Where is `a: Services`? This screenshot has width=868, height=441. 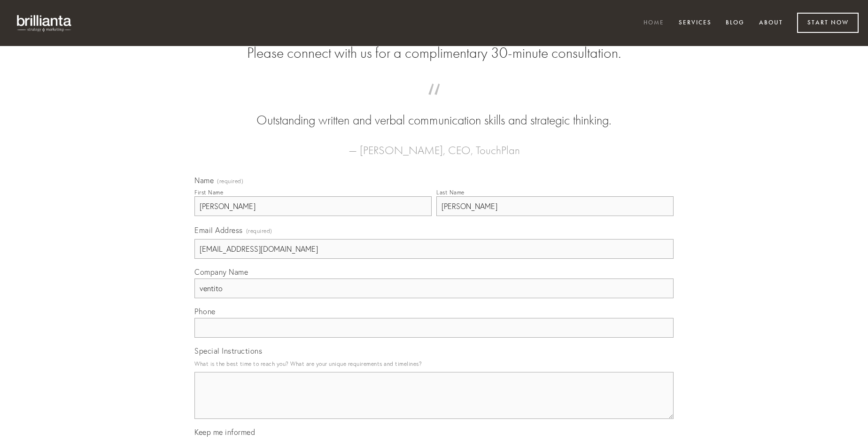
a: Services is located at coordinates (695, 23).